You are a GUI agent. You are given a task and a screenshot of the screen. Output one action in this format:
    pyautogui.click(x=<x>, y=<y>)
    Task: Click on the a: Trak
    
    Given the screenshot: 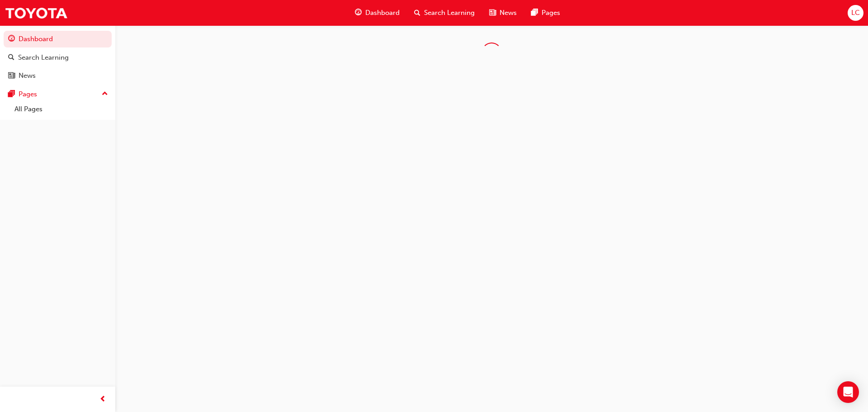 What is the action you would take?
    pyautogui.click(x=36, y=13)
    